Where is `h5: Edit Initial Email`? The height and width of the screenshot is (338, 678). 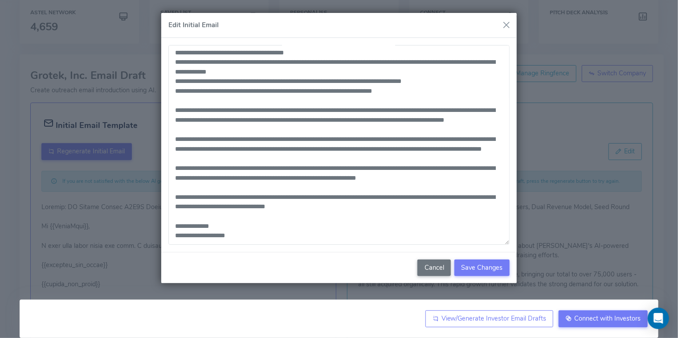 h5: Edit Initial Email is located at coordinates (193, 25).